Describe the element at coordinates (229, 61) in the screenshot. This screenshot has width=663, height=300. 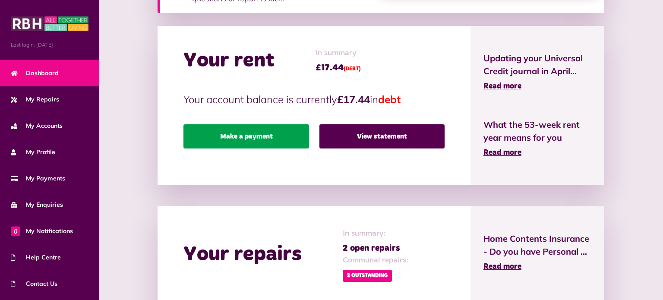
I see `h2: Your rent` at that location.